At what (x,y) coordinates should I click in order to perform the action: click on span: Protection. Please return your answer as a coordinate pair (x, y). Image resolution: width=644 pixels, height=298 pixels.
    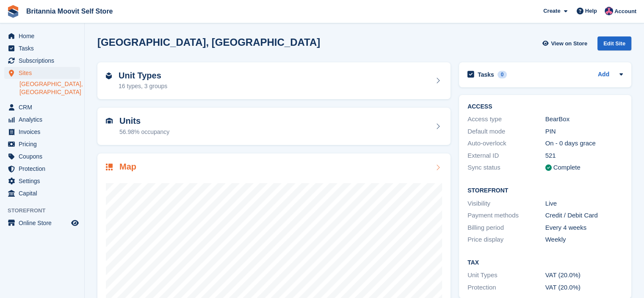
    Looking at the image, I should click on (44, 169).